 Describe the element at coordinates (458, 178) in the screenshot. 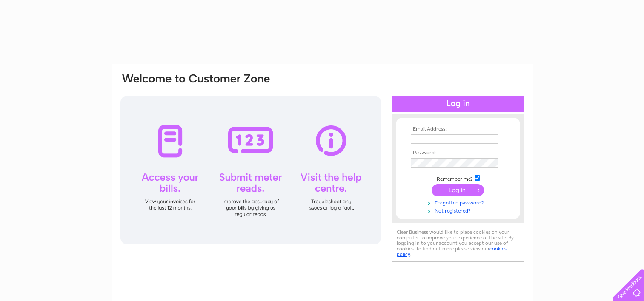

I see `td: Remember me?` at that location.